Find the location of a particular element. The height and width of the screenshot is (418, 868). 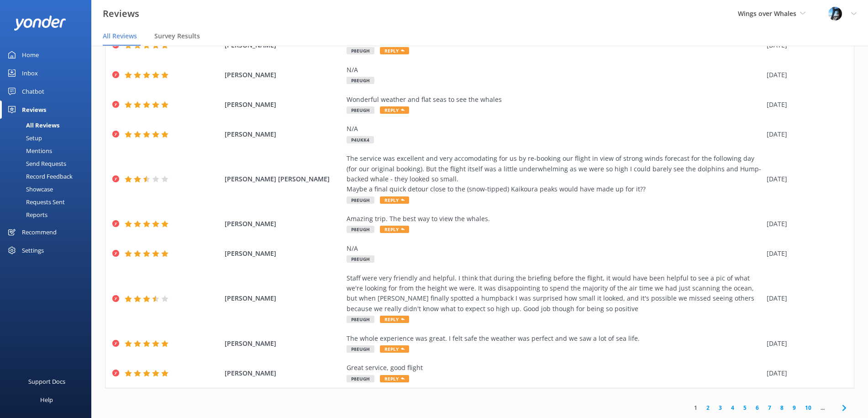

a: 9 is located at coordinates (794, 408).